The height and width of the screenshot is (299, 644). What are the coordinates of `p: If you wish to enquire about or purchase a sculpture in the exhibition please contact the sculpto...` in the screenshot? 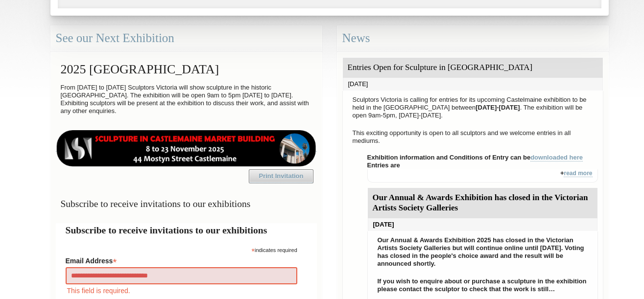 It's located at (483, 286).